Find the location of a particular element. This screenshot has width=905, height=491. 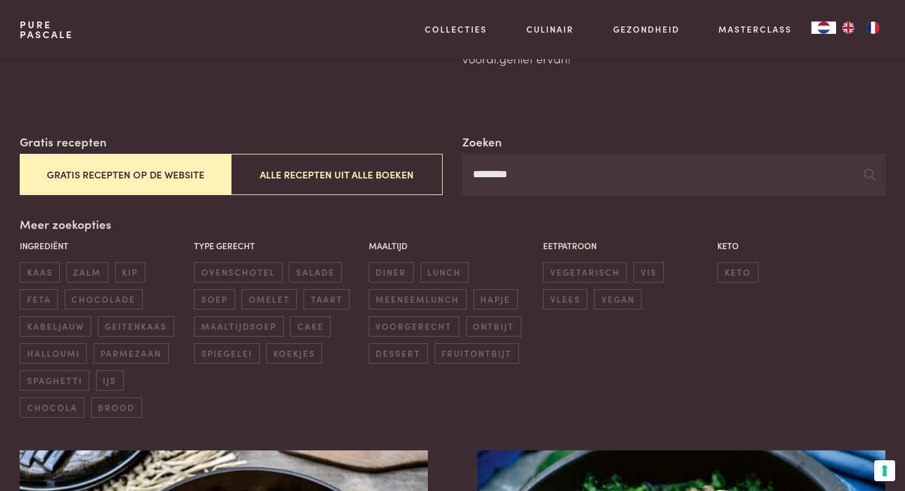

p: Type gerecht is located at coordinates (278, 246).